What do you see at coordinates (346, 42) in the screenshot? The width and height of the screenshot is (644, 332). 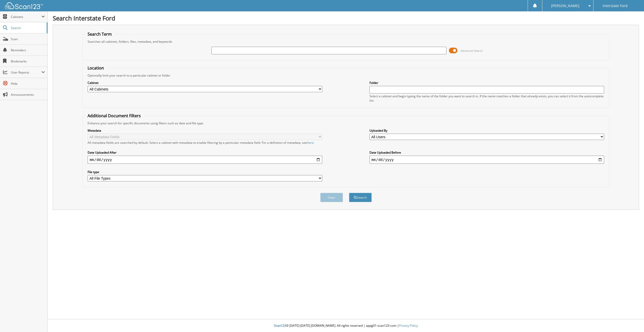 I see `div: Searches all cabinets, folders, files, metadata, and keywords` at bounding box center [346, 42].